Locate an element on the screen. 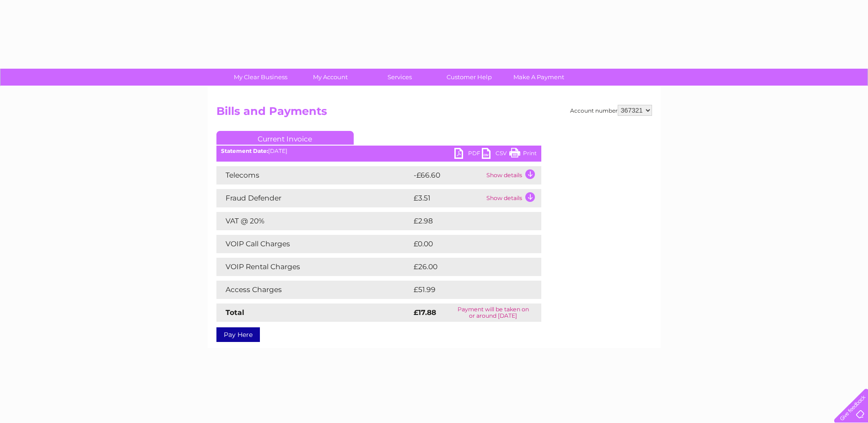  a: Pay Here is located at coordinates (238, 335).